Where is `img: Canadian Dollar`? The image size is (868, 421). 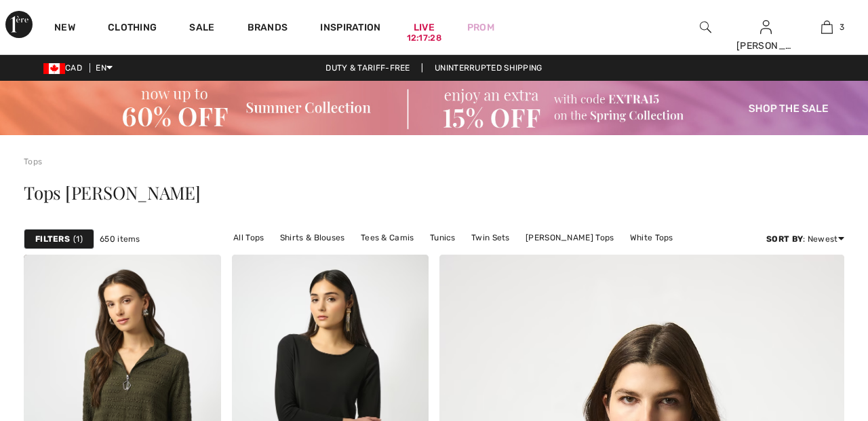
img: Canadian Dollar is located at coordinates (54, 69).